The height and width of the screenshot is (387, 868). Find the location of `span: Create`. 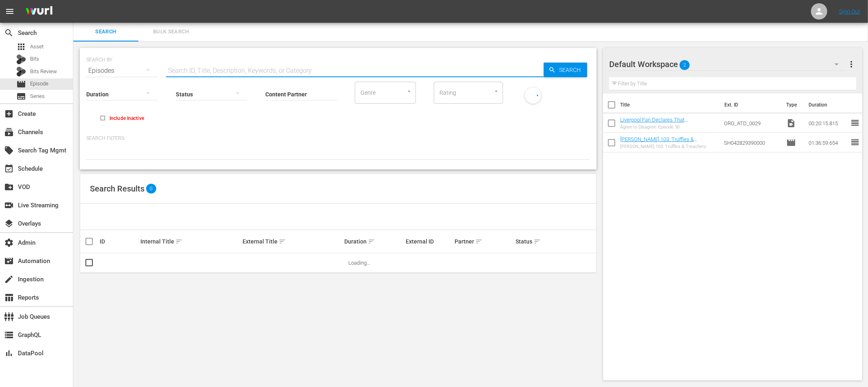

span: Create is located at coordinates (9, 114).